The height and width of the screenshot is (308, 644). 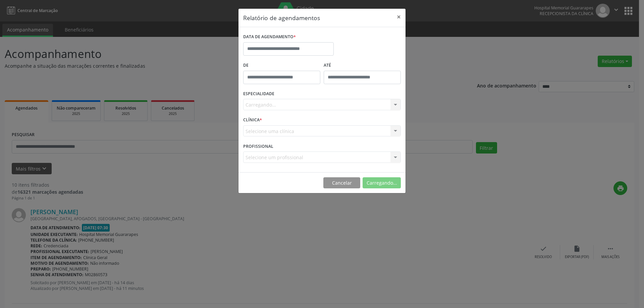 What do you see at coordinates (269, 37) in the screenshot?
I see `label: DATA DE AGENDAMENTO` at bounding box center [269, 37].